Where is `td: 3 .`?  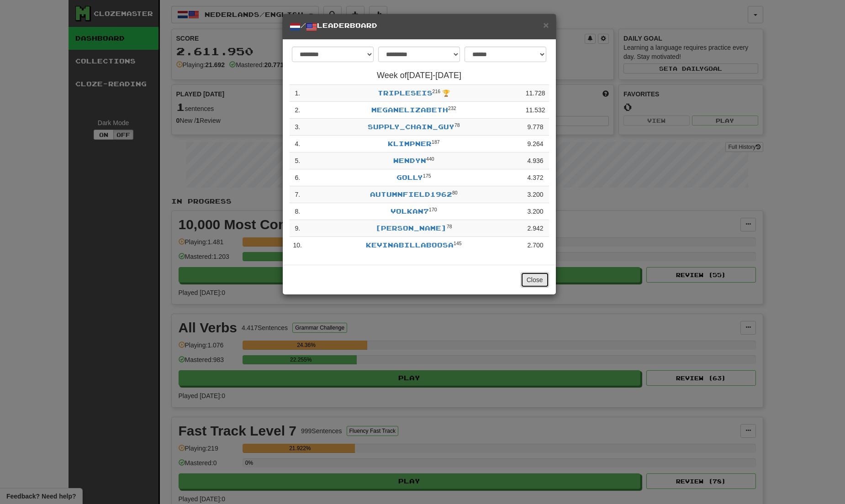 td: 3 . is located at coordinates (297, 127).